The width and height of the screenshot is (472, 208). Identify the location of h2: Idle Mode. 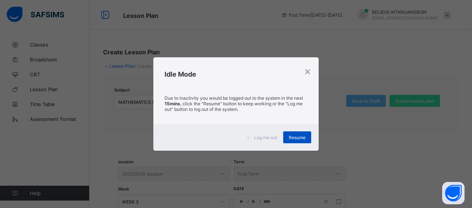
(236, 74).